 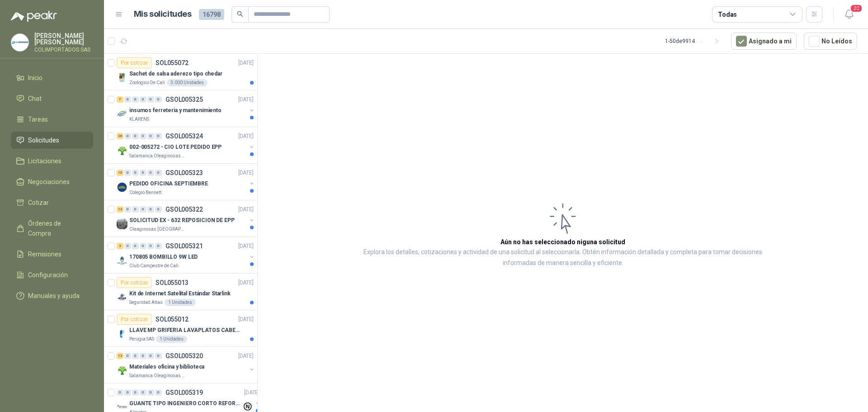 What do you see at coordinates (38, 120) in the screenshot?
I see `span: Tareas` at bounding box center [38, 120].